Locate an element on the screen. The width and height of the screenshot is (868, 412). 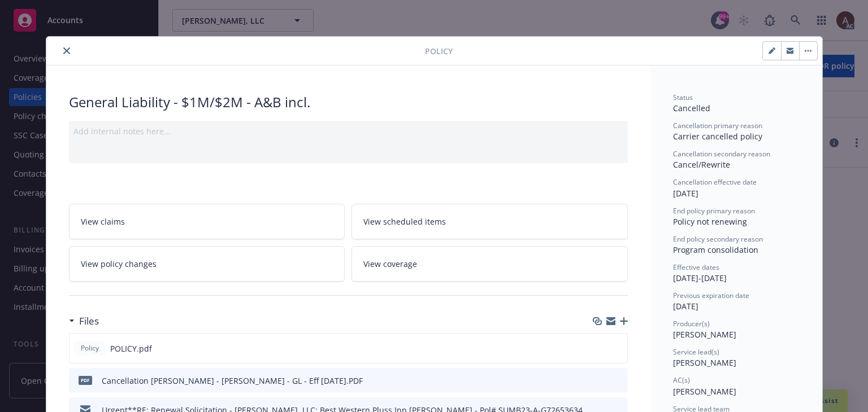
div: Files is located at coordinates (84, 321).